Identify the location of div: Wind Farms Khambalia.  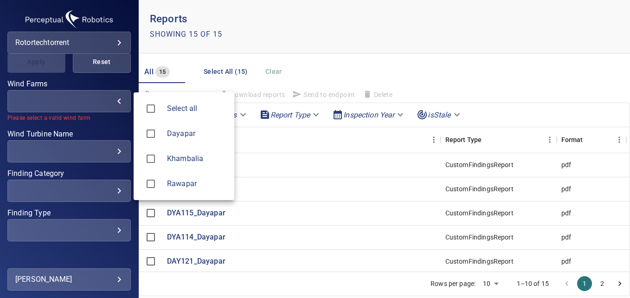
(197, 159).